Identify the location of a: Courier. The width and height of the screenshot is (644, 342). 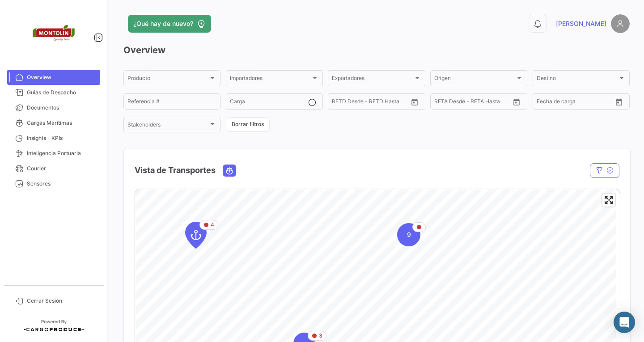
(53, 169).